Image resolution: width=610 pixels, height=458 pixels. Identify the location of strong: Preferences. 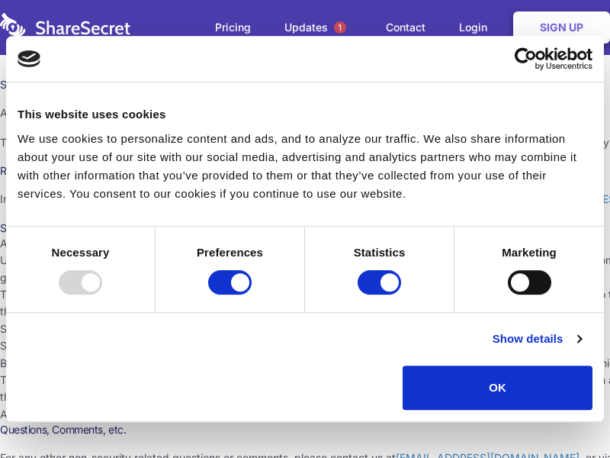
(230, 252).